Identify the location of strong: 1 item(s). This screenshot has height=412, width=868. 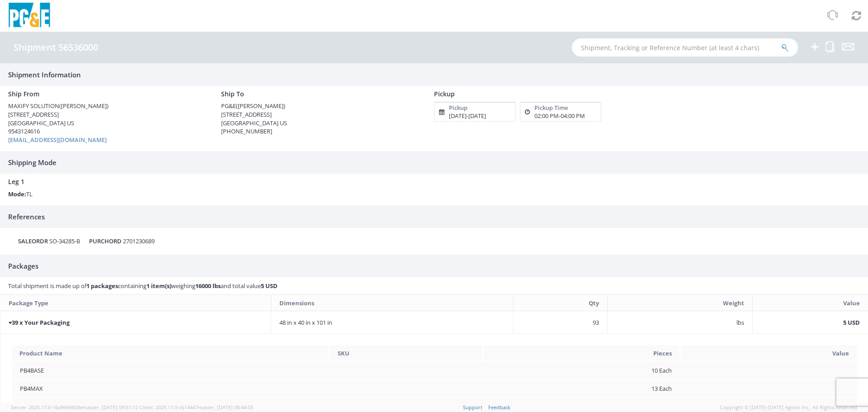
(159, 286).